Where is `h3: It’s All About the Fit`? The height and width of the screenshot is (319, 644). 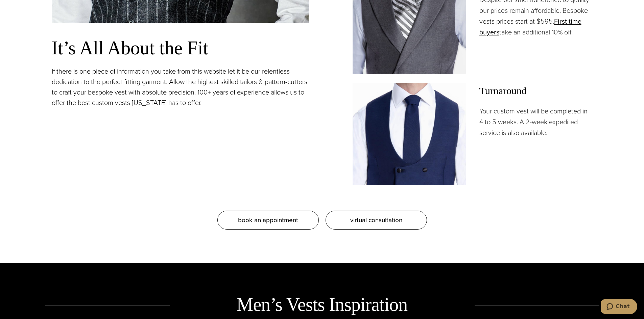 h3: It’s All About the Fit is located at coordinates (180, 48).